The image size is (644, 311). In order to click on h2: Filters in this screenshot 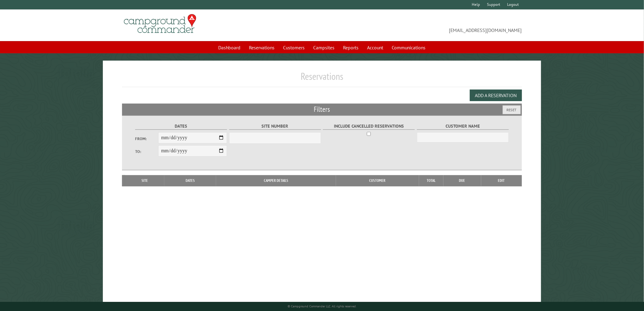, I will do `click(322, 109)`.